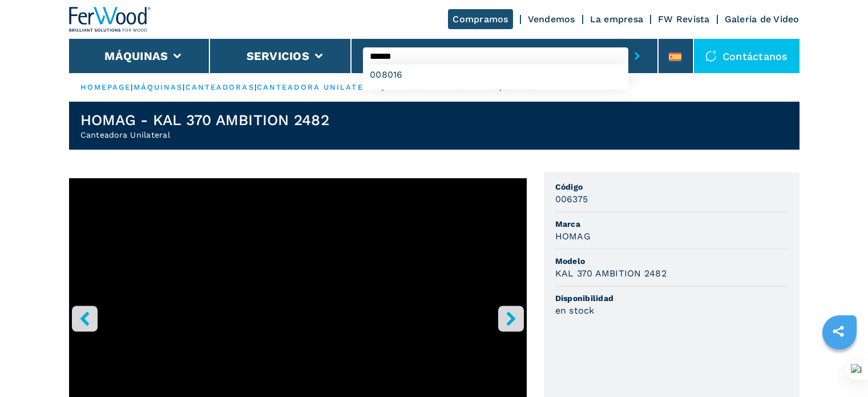 This screenshot has width=868, height=397. I want to click on div: 008016, so click(495, 75).